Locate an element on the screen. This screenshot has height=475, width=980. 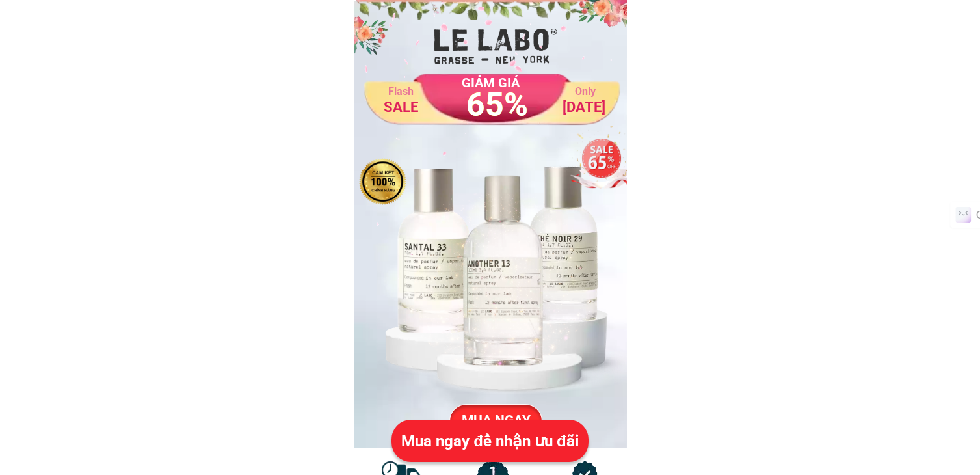
h6: Only is located at coordinates (596, 92).